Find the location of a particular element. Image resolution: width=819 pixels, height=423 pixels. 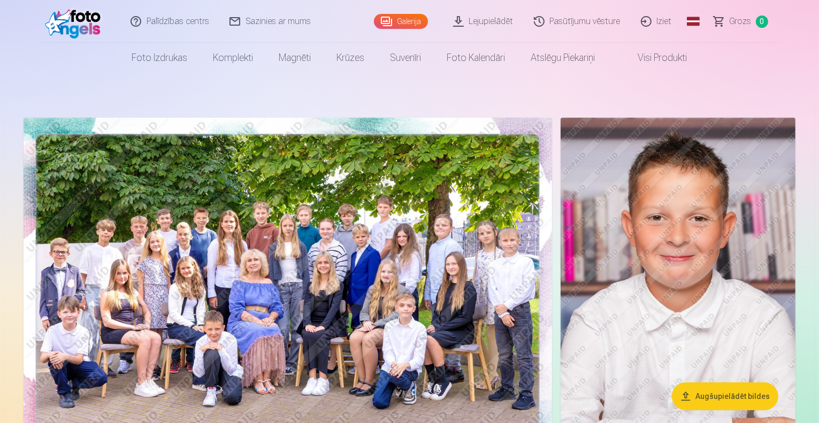

a: Foto izdrukas is located at coordinates (160, 58).